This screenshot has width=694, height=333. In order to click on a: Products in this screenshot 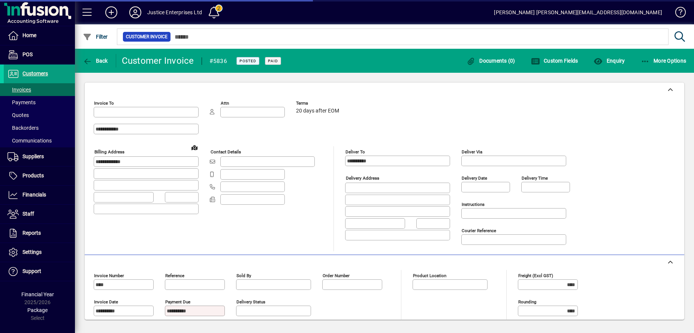, I will do `click(39, 176)`.